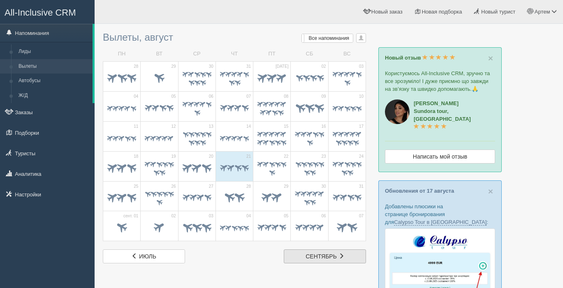  I want to click on a: Ж/Д, so click(53, 96).